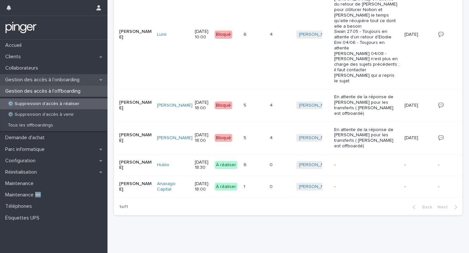  Describe the element at coordinates (173, 187) in the screenshot. I see `a: Anaxago Capital` at that location.